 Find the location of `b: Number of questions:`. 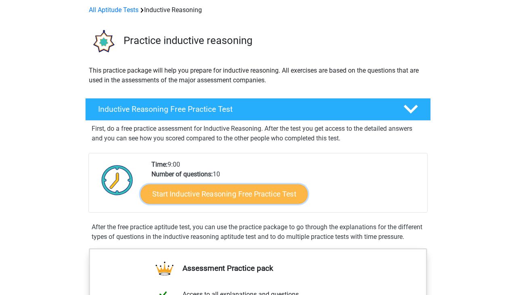

b: Number of questions: is located at coordinates (182, 174).